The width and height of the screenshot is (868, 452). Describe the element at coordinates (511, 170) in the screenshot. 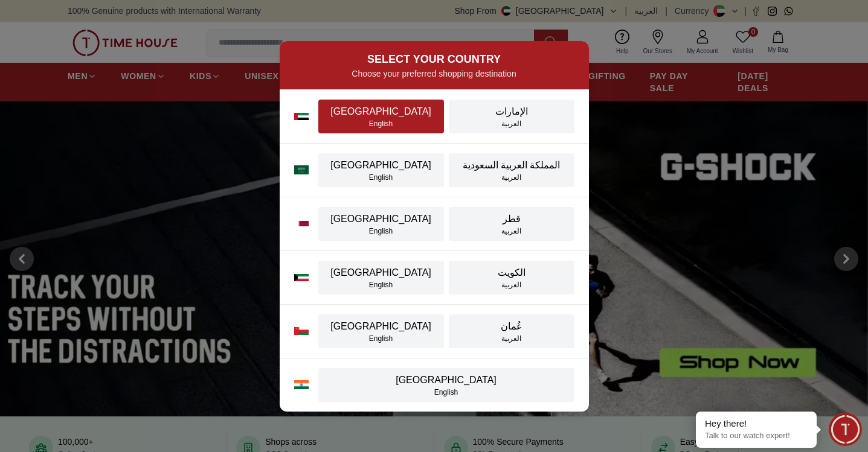

I see `button: المملكة العربية السعوديةالعربية` at that location.